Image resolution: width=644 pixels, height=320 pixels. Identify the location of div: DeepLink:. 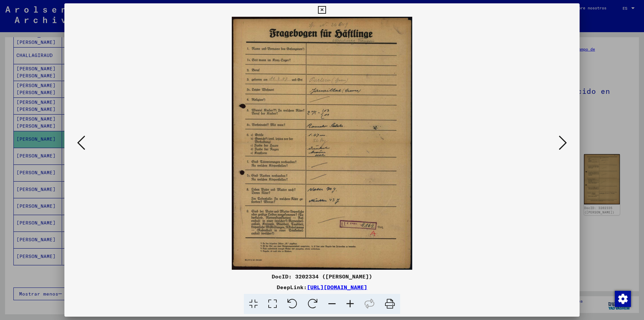
(322, 287).